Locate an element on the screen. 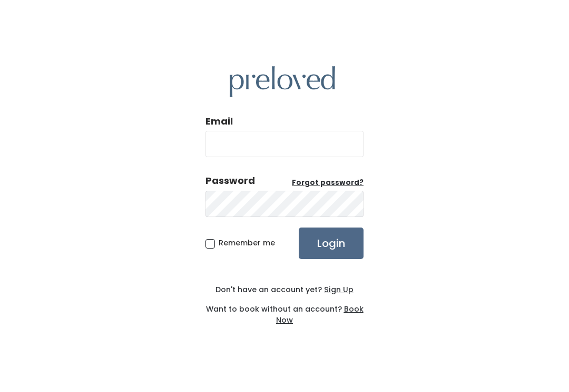 The image size is (569, 392). a: Book Now is located at coordinates (319, 315).